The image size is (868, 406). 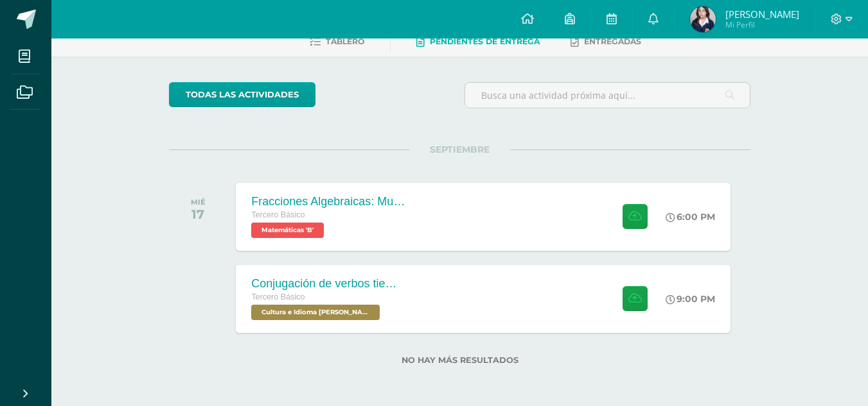 I want to click on label: No hay más resultados, so click(x=460, y=360).